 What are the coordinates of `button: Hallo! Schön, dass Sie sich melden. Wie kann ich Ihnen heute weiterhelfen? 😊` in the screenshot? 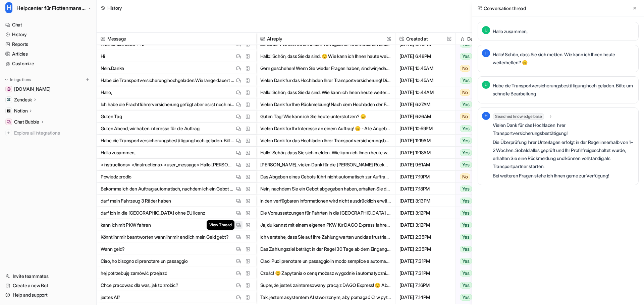 It's located at (326, 152).